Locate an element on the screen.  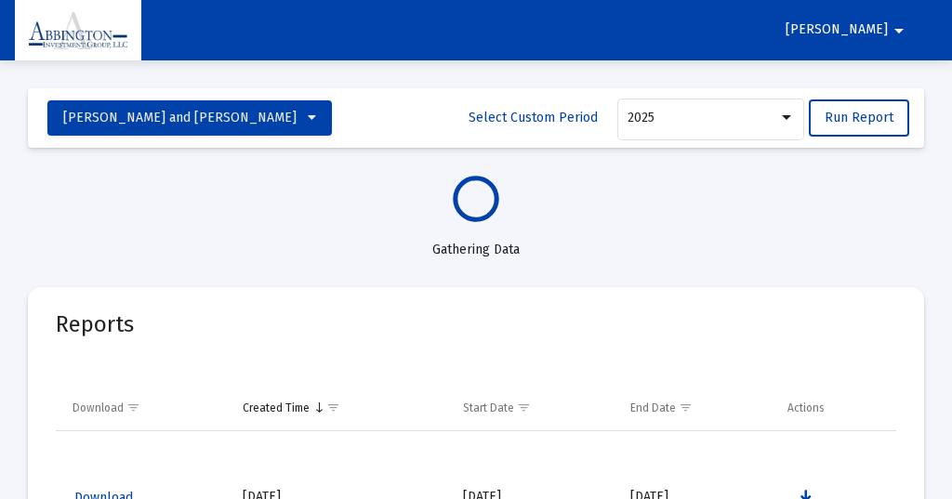
div: Created Time is located at coordinates (276, 408).